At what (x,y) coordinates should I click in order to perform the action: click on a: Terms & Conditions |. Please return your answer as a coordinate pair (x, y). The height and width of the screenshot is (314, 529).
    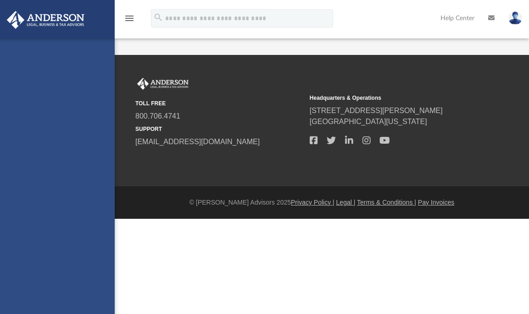
    Looking at the image, I should click on (386, 203).